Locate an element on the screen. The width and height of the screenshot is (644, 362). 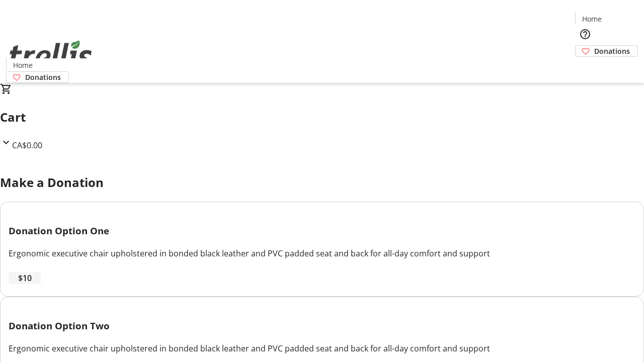
button: $10 is located at coordinates (25, 278).